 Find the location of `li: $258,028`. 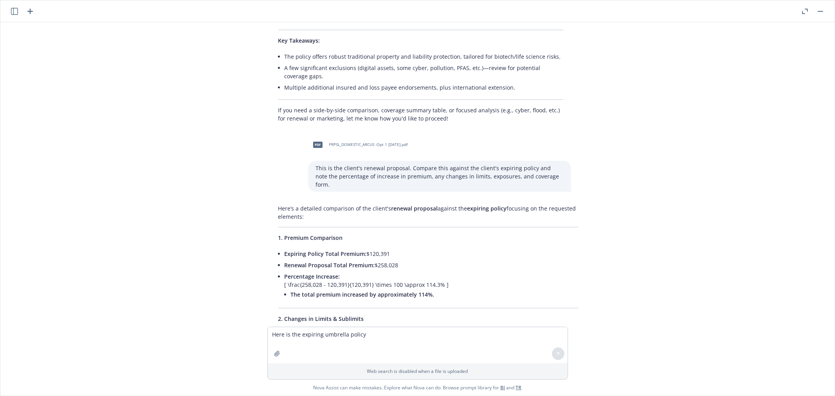

li: $258,028 is located at coordinates (431, 265).